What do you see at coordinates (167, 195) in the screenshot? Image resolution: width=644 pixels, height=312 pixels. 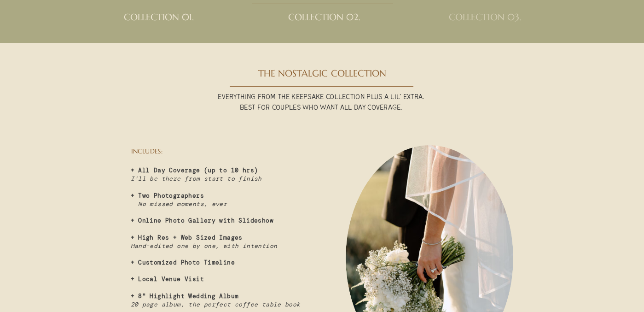 I see `b: + Two Photographers` at bounding box center [167, 195].